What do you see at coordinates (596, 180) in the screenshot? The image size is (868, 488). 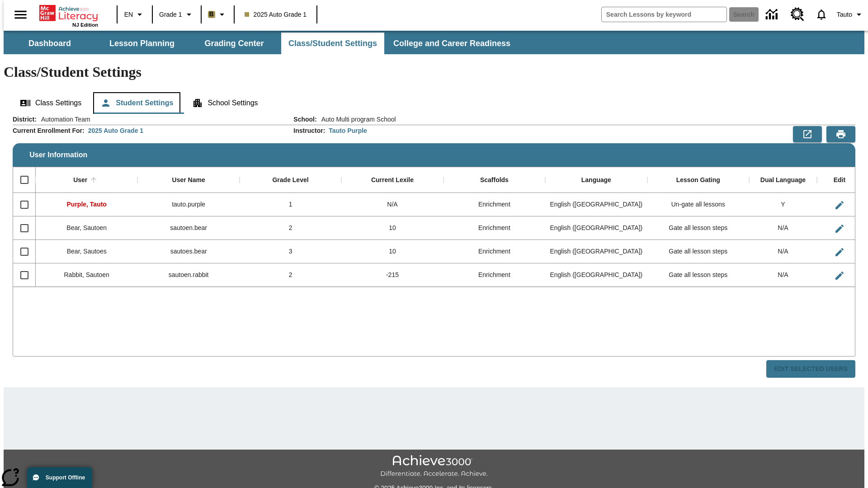 I see `div: Language` at bounding box center [596, 180].